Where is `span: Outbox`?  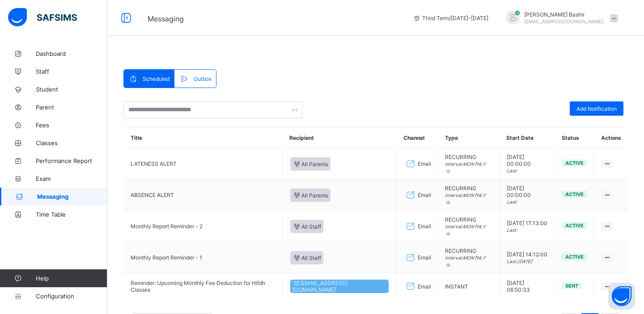 span: Outbox is located at coordinates (203, 79).